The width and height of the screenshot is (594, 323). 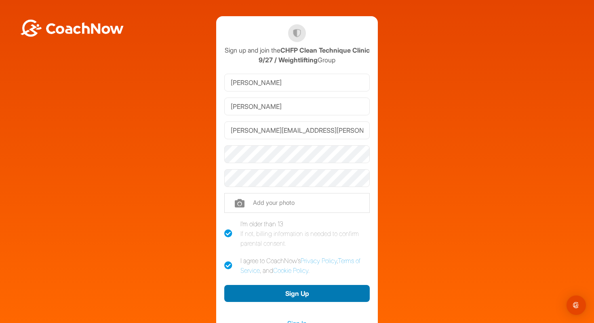 I want to click on input: First Name, so click(x=297, y=82).